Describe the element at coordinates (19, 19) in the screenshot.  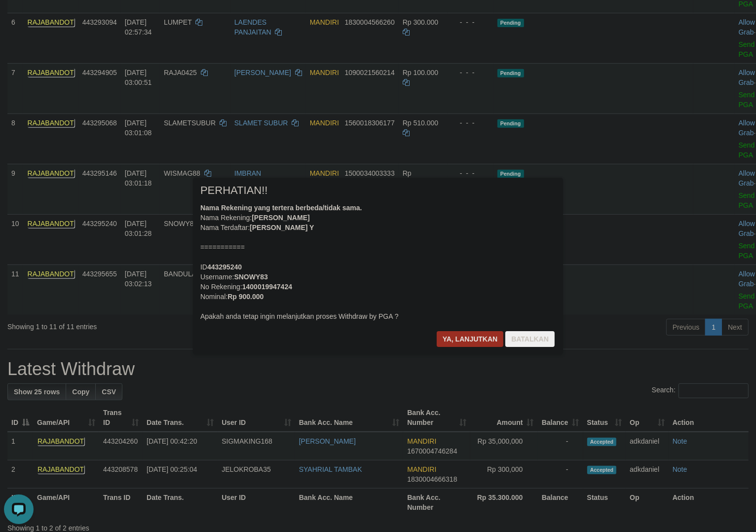
I see `button: Open LiveChat chat widget` at that location.